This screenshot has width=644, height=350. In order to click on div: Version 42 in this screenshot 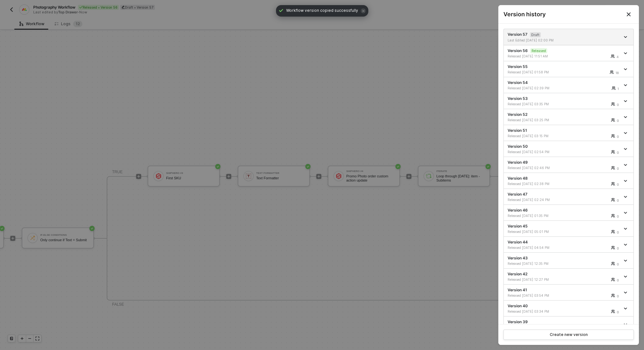, I will do `click(564, 276)`.